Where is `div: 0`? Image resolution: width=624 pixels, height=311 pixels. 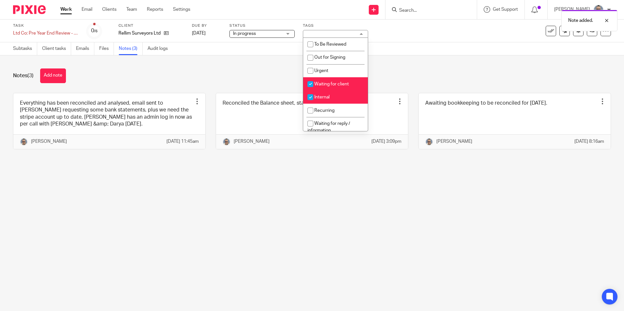
div: 0 is located at coordinates (94, 31).